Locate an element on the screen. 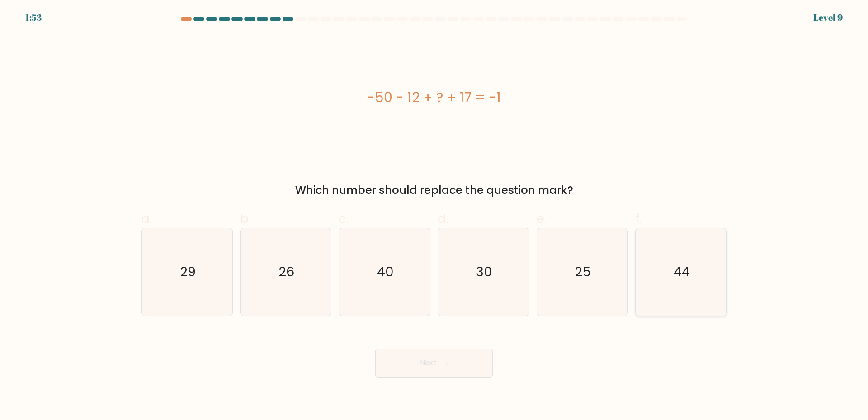 This screenshot has height=420, width=868. text: 25 is located at coordinates (583, 272).